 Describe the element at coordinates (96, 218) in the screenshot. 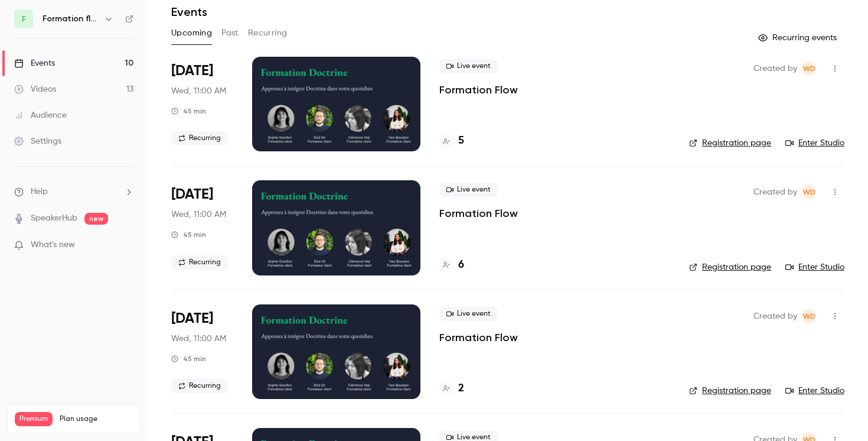

I see `span: new` at that location.